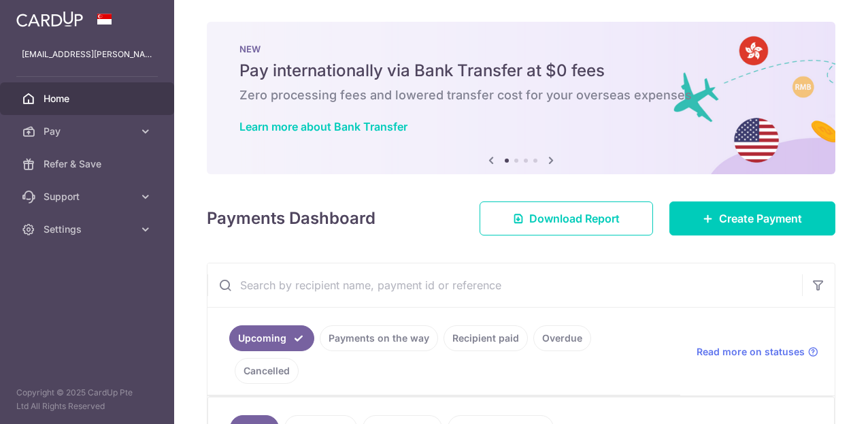 The image size is (868, 424). I want to click on a: Learn more about Bank Transfer, so click(323, 127).